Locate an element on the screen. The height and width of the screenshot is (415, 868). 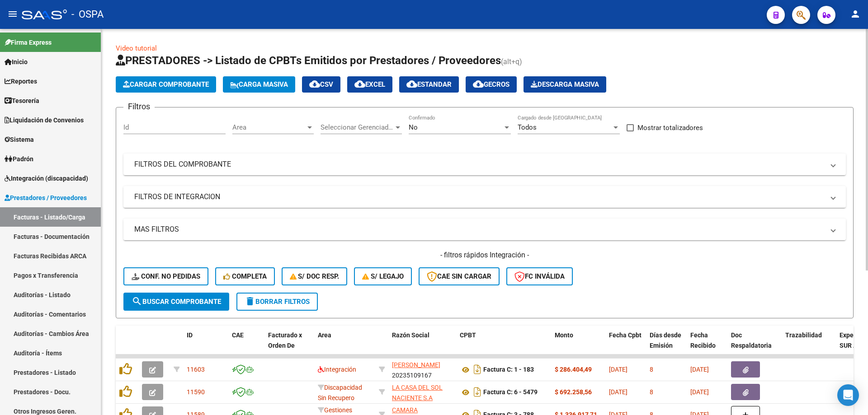
span: CPBT is located at coordinates (468, 335).